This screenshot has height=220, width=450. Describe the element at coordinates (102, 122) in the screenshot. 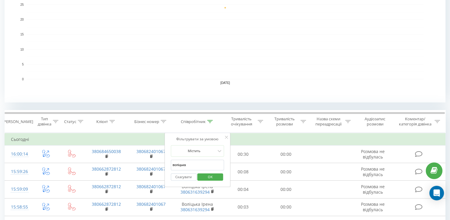

I see `div: Клієнт` at that location.